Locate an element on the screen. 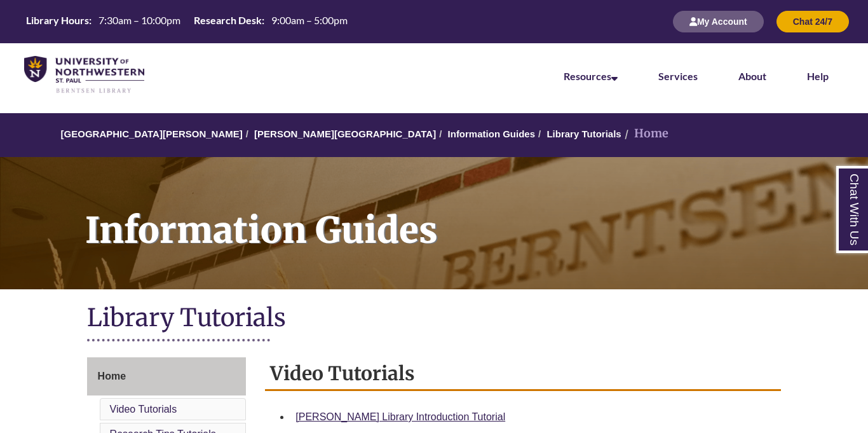 The image size is (868, 433). button: Chat 24/7 is located at coordinates (813, 22).